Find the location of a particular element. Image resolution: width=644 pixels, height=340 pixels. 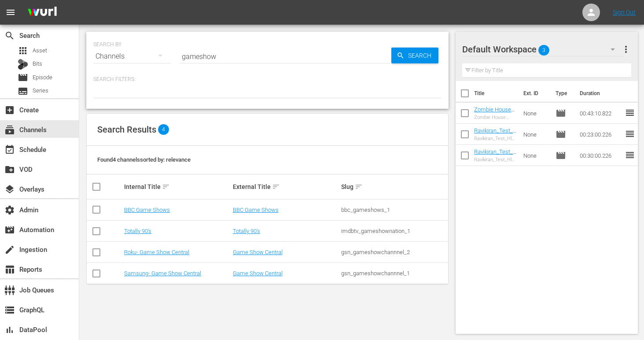

td: 00:23:00.226 is located at coordinates (600, 134).